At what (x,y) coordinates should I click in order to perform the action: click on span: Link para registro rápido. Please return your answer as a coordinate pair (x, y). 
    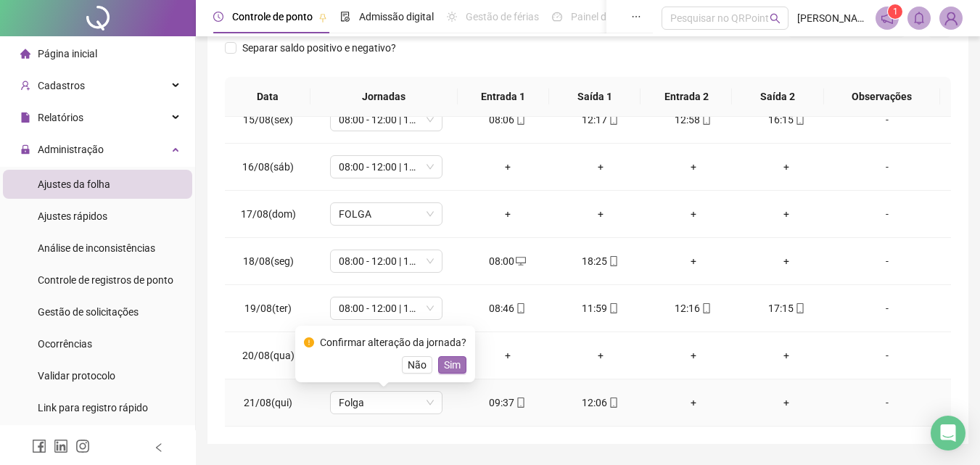
    Looking at the image, I should click on (93, 407).